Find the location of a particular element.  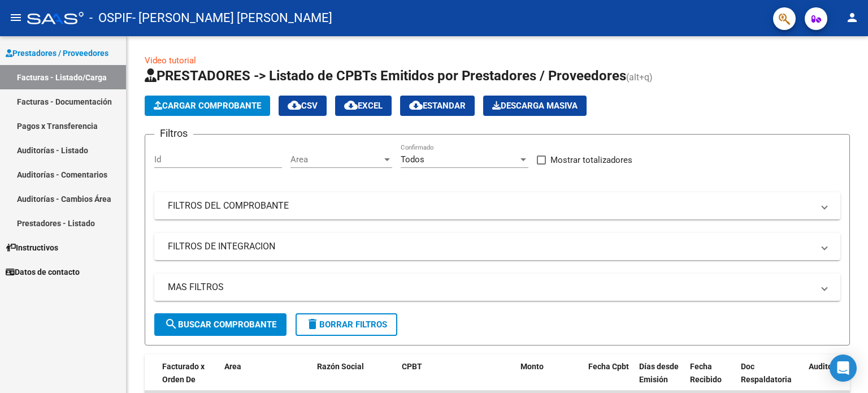

span: Facturado x Orden De is located at coordinates (183, 372).